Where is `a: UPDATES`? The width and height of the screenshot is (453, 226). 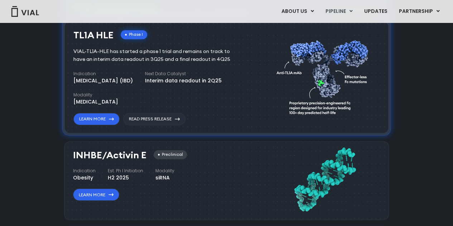 a: UPDATES is located at coordinates (375, 11).